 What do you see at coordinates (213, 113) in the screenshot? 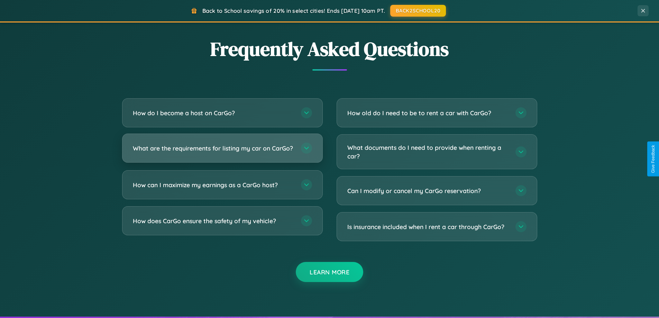
I see `h3: How do I become a host on CarGo?` at bounding box center [213, 113].